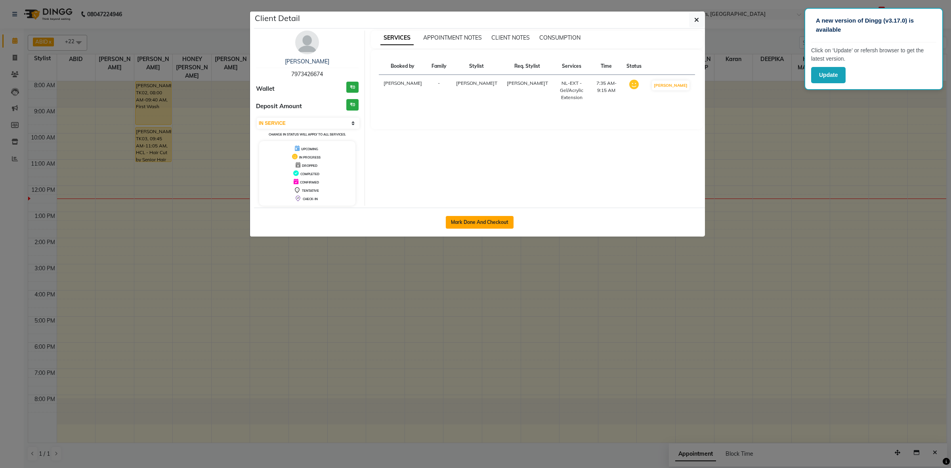 This screenshot has height=468, width=951. Describe the element at coordinates (310, 166) in the screenshot. I see `span: DROPPED` at that location.